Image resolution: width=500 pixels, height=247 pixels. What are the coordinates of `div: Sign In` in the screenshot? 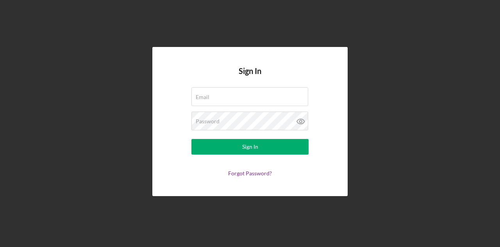 It's located at (250, 147).